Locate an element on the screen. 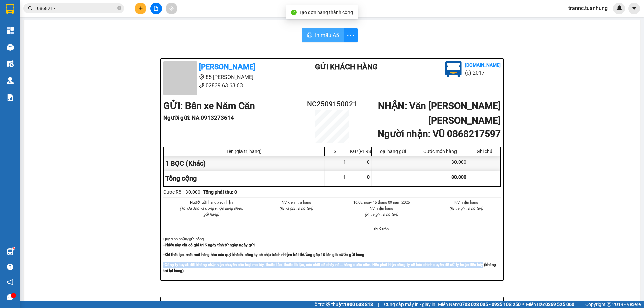 This screenshot has height=308, width=644. span: 30.000 is located at coordinates (459, 177).